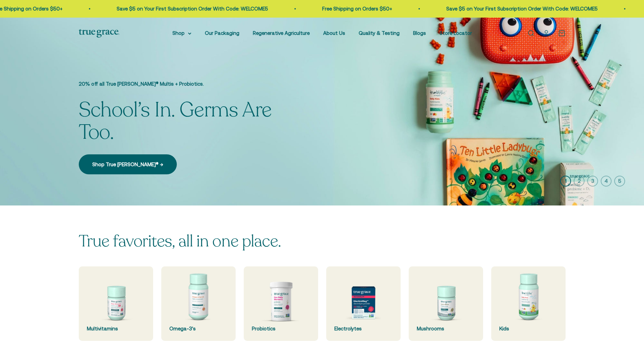 This screenshot has height=349, width=644. What do you see at coordinates (182, 33) in the screenshot?
I see `summary: Shop` at bounding box center [182, 33].